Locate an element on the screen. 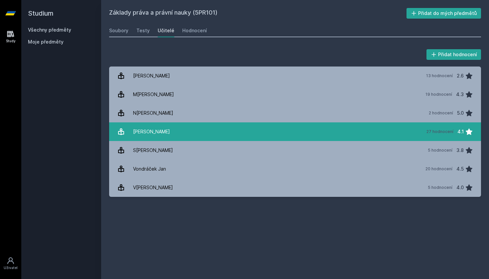 The image size is (489, 279). a: Přidat hodnocení is located at coordinates (454, 55).